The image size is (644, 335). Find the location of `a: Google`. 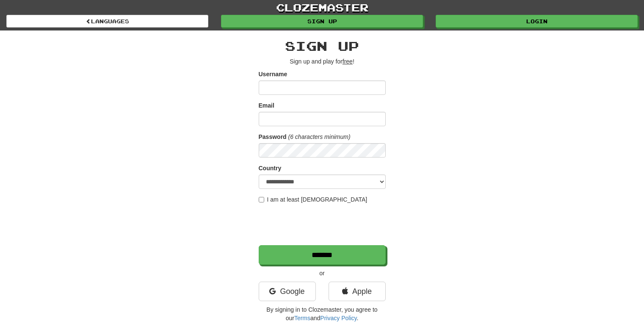

a: Google is located at coordinates (287, 291).